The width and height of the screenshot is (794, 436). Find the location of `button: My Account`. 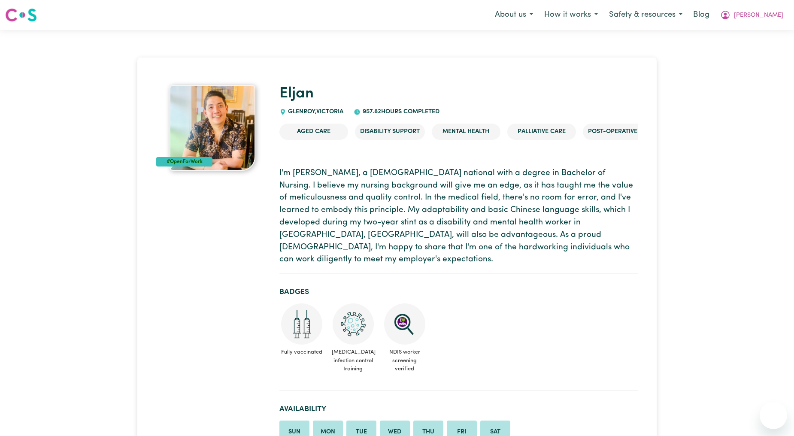

button: My Account is located at coordinates (752, 15).